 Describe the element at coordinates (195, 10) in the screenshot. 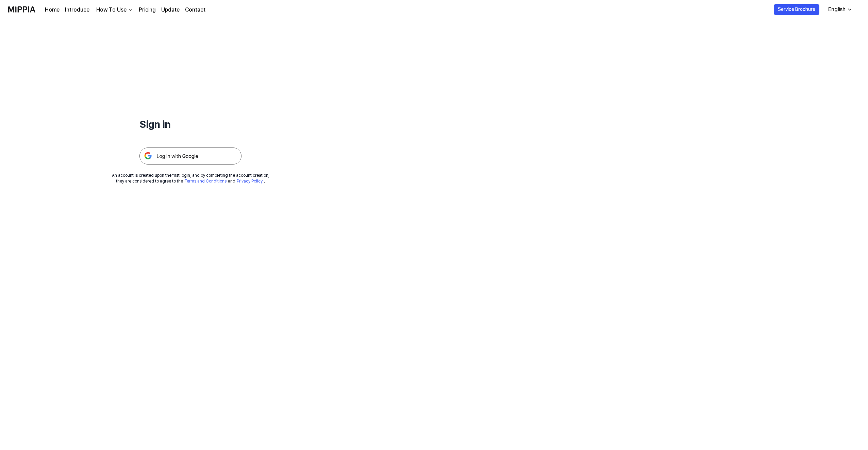

I see `a: Contact` at that location.